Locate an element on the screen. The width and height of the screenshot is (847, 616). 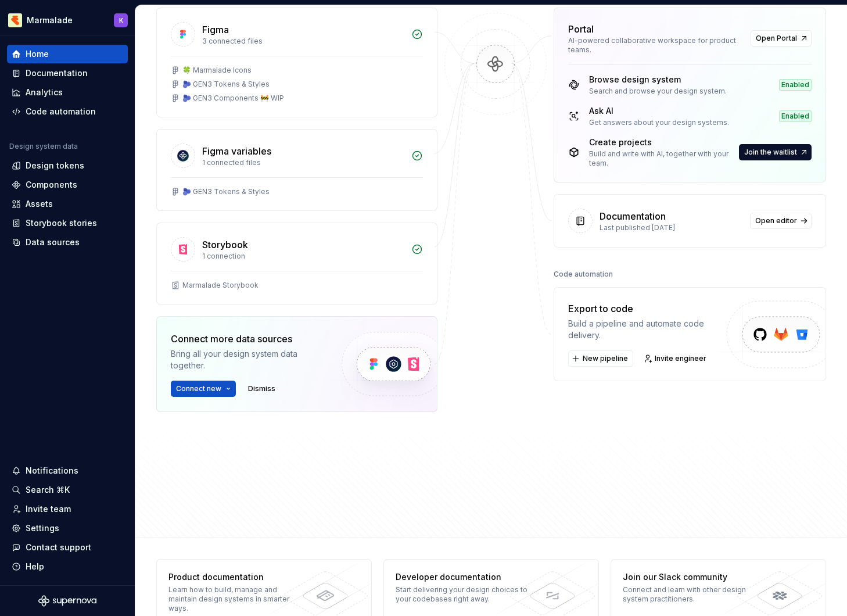
div: 1 connected files is located at coordinates (303, 163).